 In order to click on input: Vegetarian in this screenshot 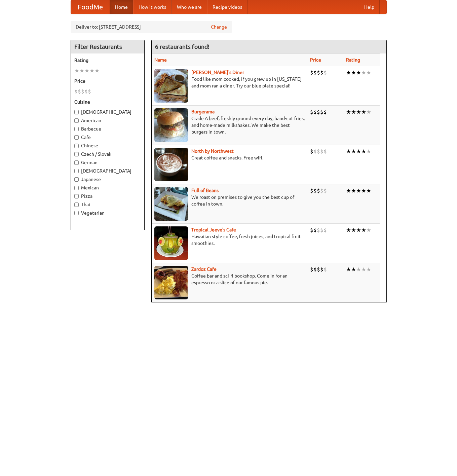, I will do `click(76, 213)`.